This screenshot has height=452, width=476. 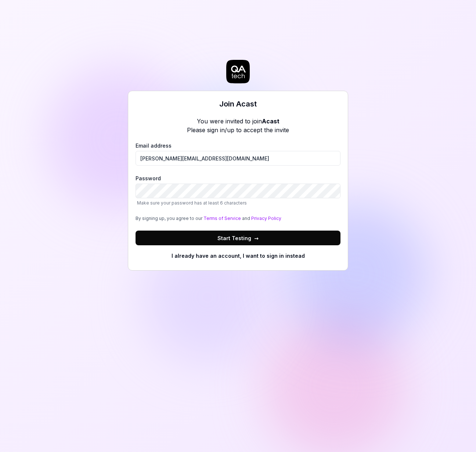 I want to click on input: PasswordMake sure your password has at least 6 characters, so click(x=238, y=191).